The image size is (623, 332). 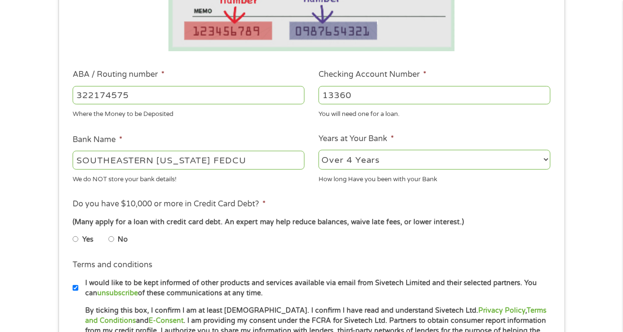 What do you see at coordinates (188, 113) in the screenshot?
I see `div: Where the Money to be Deposited` at bounding box center [188, 113].